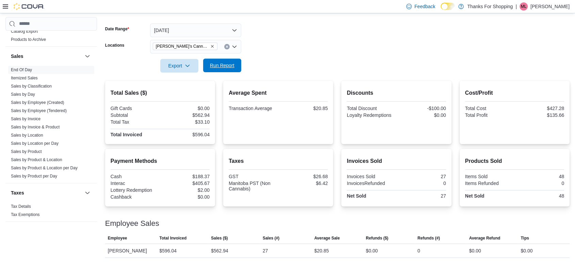 This screenshot has height=263, width=575. What do you see at coordinates (160, 161) in the screenshot?
I see `h2: Payment Methods` at bounding box center [160, 161].